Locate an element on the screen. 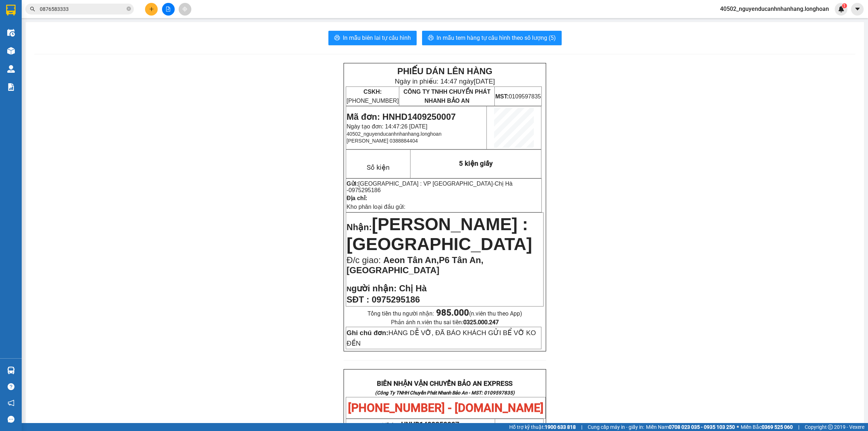  span: 0109597835 is located at coordinates (518, 96).